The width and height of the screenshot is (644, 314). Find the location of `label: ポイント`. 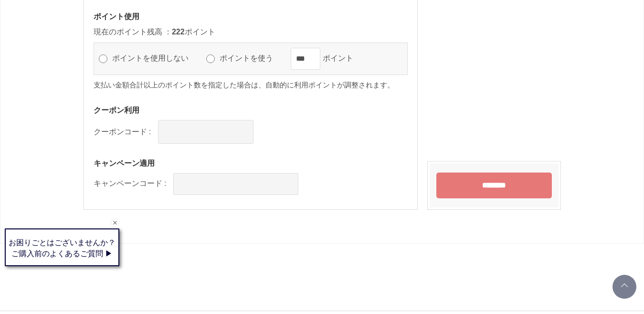

label: ポイント is located at coordinates (342, 58).